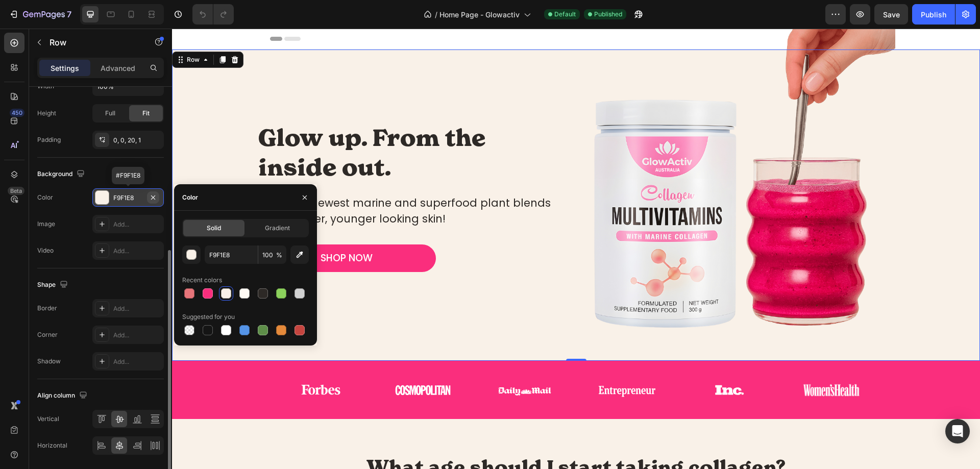 This screenshot has height=469, width=980. Describe the element at coordinates (557, 362) in the screenshot. I see `img: inc.svg` at that location.